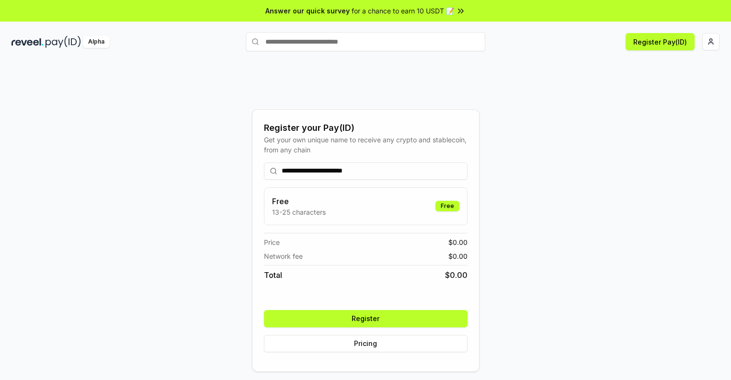 This screenshot has height=380, width=731. Describe the element at coordinates (299, 201) in the screenshot. I see `h3: Free` at that location.